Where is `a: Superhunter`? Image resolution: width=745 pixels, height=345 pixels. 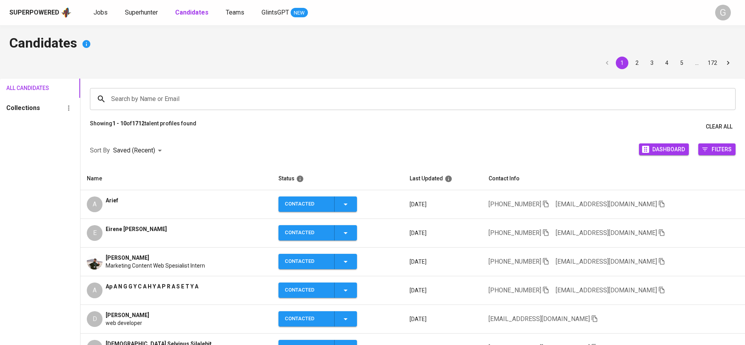
a: Superhunter is located at coordinates (142, 13).